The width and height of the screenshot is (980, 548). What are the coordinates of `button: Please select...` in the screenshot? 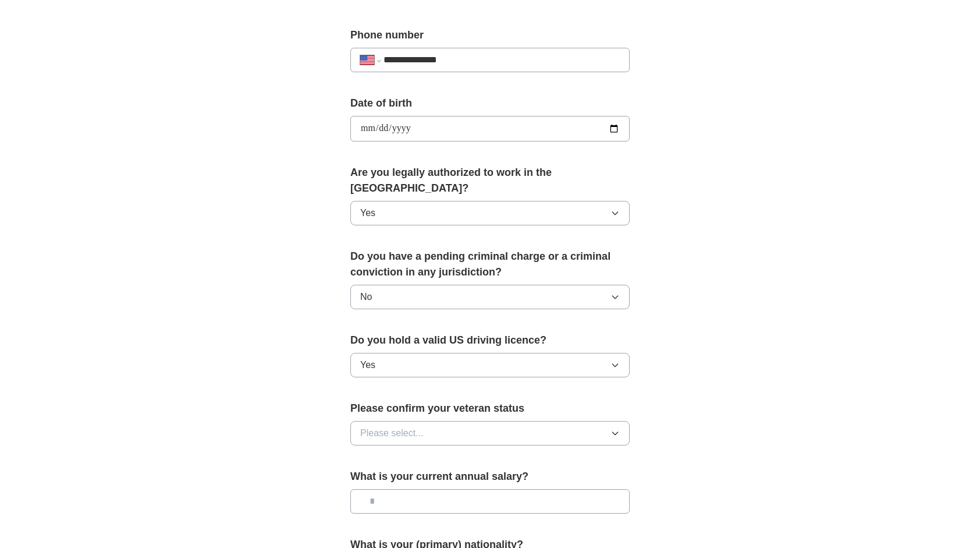 It's located at (490, 433).